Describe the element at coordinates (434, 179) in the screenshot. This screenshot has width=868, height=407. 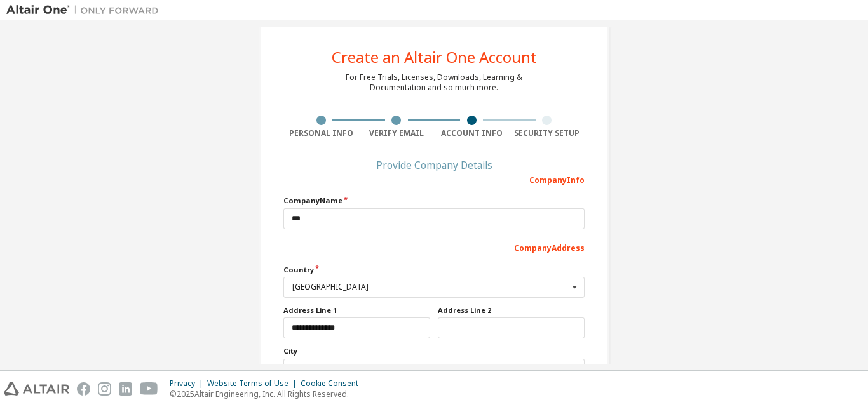
I see `div: Company Info` at that location.